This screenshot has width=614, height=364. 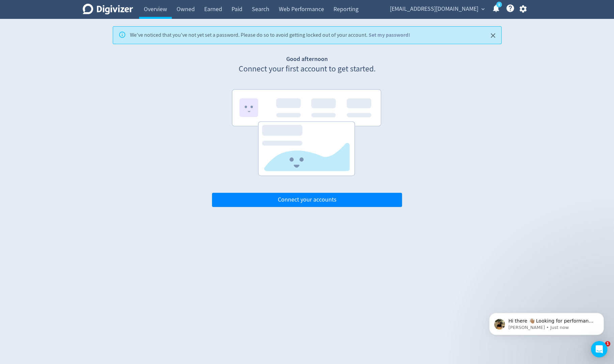 I want to click on span: expand_more, so click(x=483, y=9).